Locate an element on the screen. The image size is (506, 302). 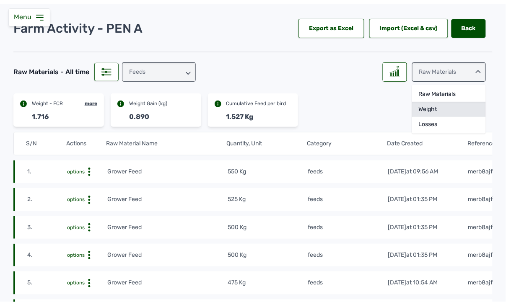
td: 4. is located at coordinates (47, 255).